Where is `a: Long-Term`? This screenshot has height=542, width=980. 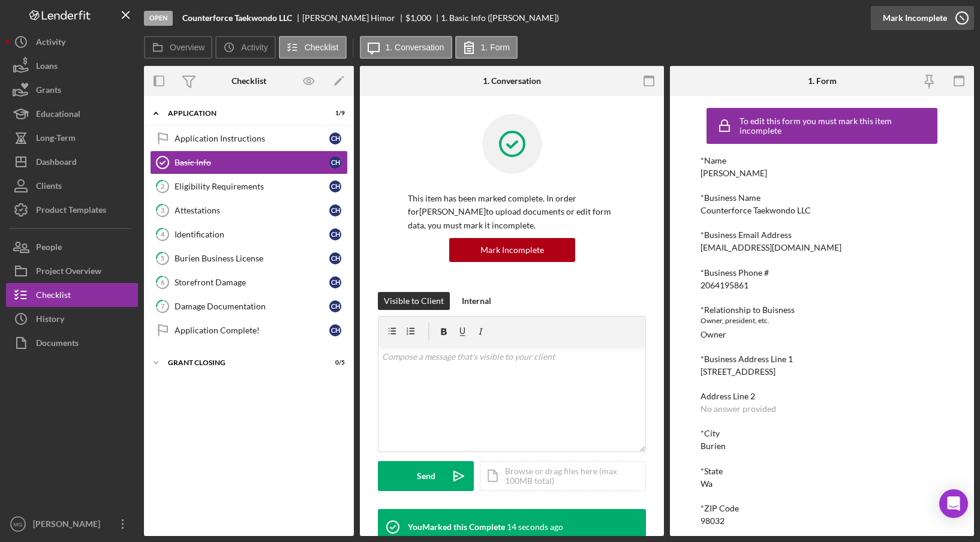
a: Long-Term is located at coordinates (72, 138).